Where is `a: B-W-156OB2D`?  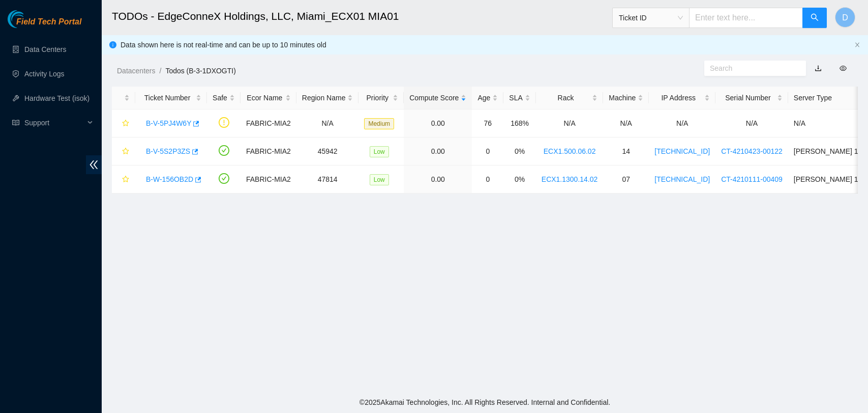 a: B-W-156OB2D is located at coordinates (169, 179).